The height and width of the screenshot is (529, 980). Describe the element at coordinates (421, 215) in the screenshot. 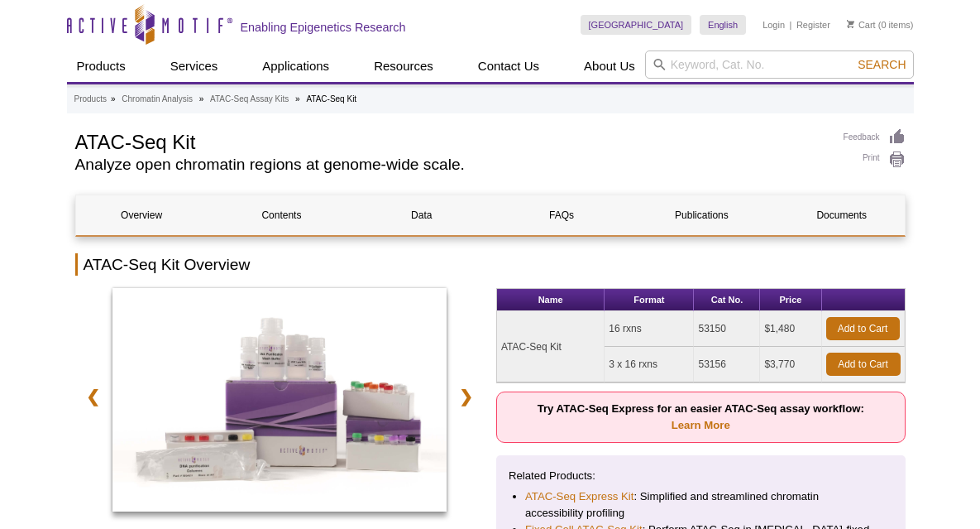

I see `a: Data` at that location.